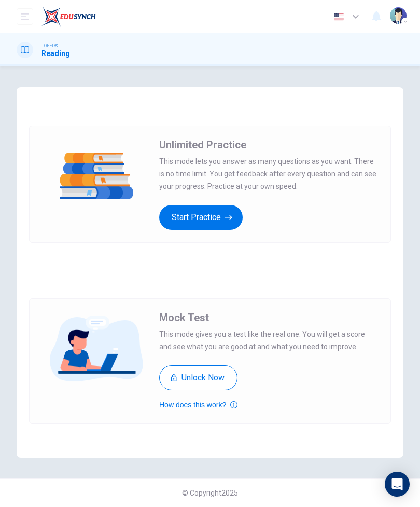 This screenshot has width=420, height=507. I want to click on h1: Reading, so click(56, 53).